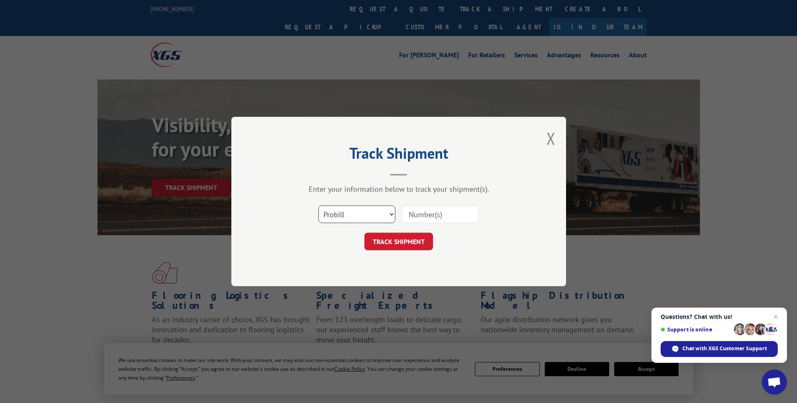  I want to click on div: Enter your information below to track your shipment(s)., so click(399, 189).